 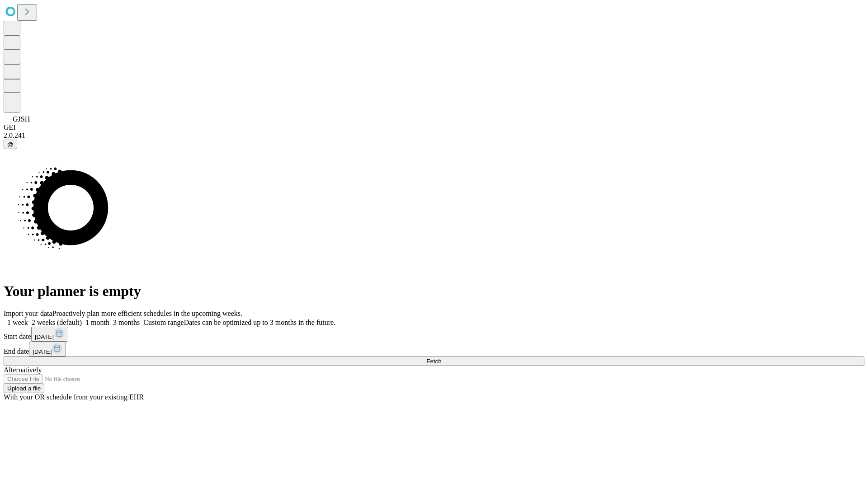 I want to click on span: 2 weeks (default), so click(x=56, y=322).